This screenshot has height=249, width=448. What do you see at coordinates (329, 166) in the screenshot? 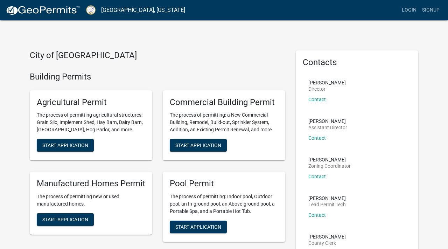
I see `p: Zoning Coordinator` at bounding box center [329, 166].